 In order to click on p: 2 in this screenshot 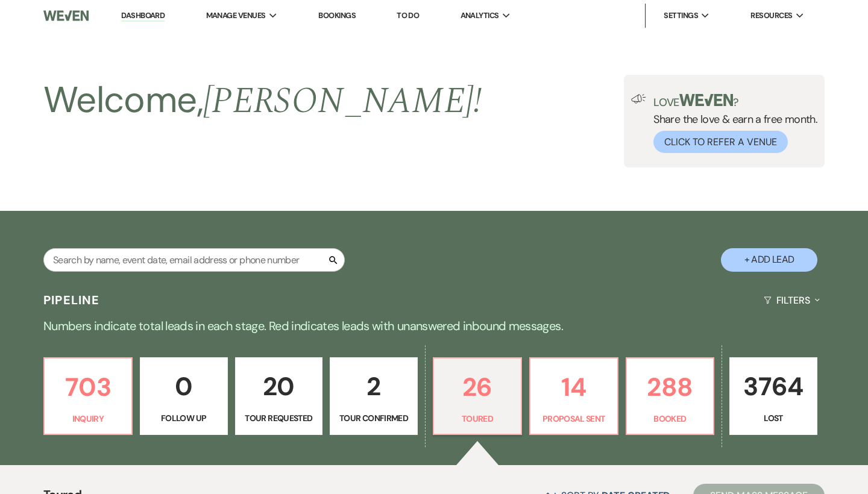, I will do `click(373, 386)`.